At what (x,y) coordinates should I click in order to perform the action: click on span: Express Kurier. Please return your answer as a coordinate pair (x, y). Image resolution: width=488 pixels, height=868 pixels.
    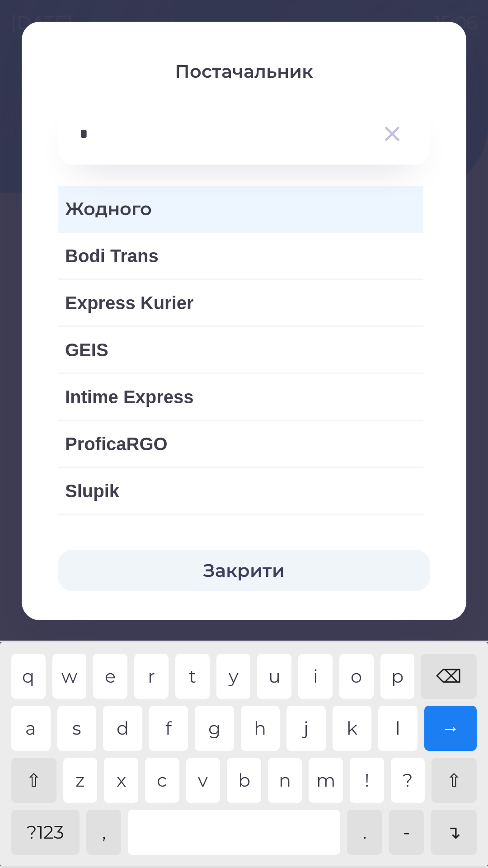
    Looking at the image, I should click on (240, 303).